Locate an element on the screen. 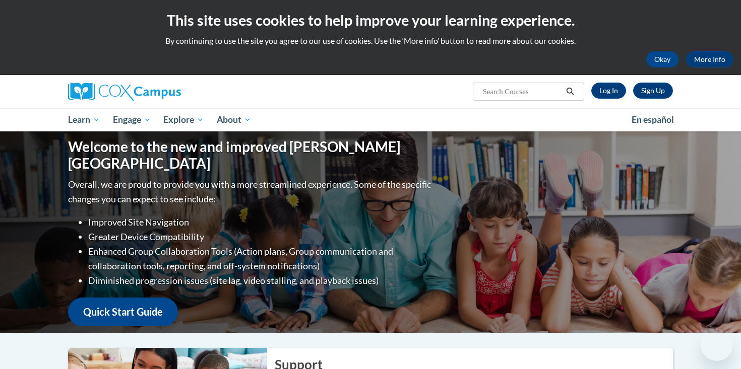 The height and width of the screenshot is (369, 741). li: Enhanced Group Collaboration Tools (Action plans, Group communication and collaboration tools, re... is located at coordinates (261, 259).